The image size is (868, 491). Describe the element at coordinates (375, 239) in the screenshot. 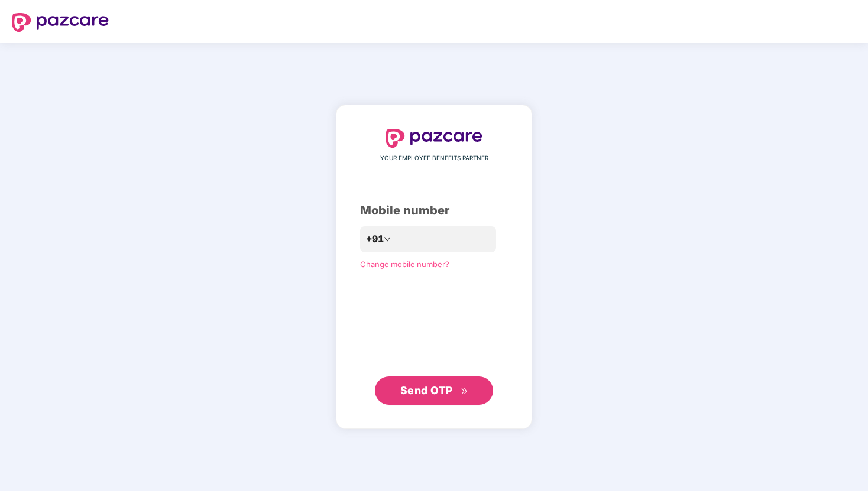

I see `span: +91` at that location.